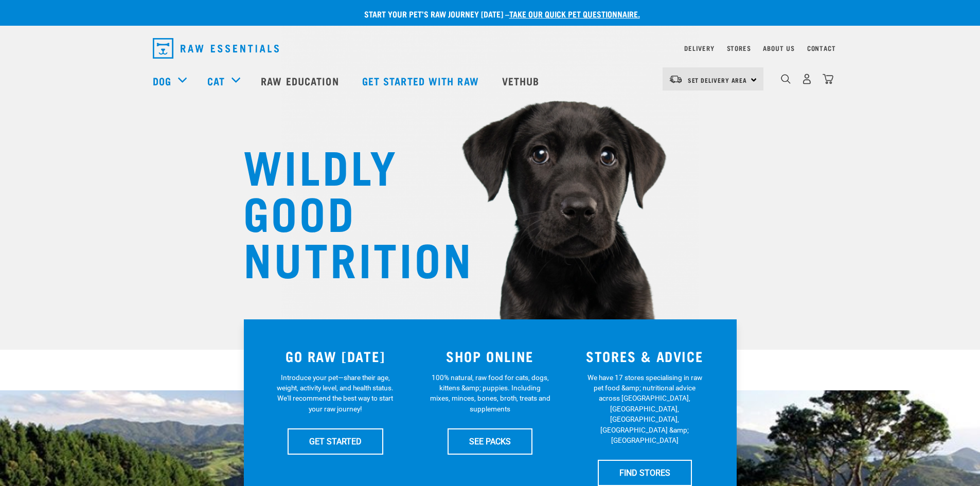 The height and width of the screenshot is (486, 980). I want to click on a: Get started with Raw, so click(422, 81).